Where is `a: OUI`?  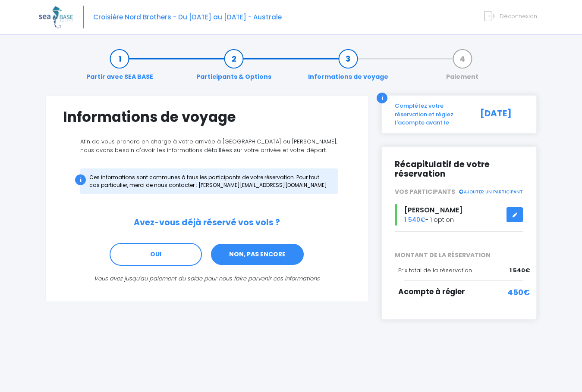
a: OUI is located at coordinates (155, 255).